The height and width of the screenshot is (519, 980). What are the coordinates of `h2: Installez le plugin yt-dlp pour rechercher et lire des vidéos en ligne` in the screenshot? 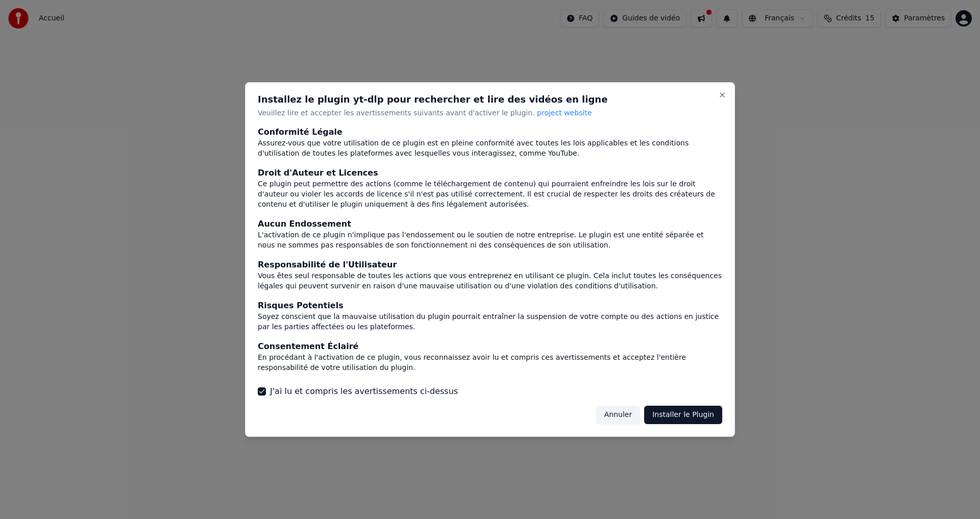 It's located at (490, 99).